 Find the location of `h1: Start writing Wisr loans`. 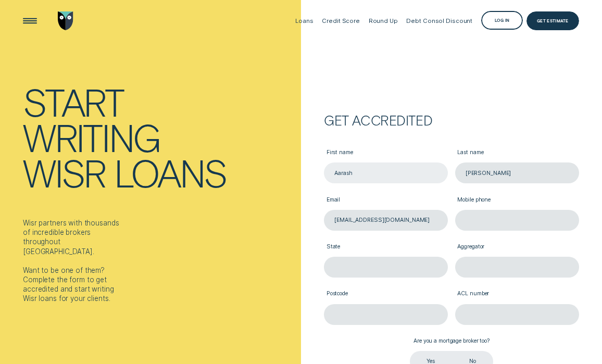

h1: Start writing Wisr loans is located at coordinates (160, 137).